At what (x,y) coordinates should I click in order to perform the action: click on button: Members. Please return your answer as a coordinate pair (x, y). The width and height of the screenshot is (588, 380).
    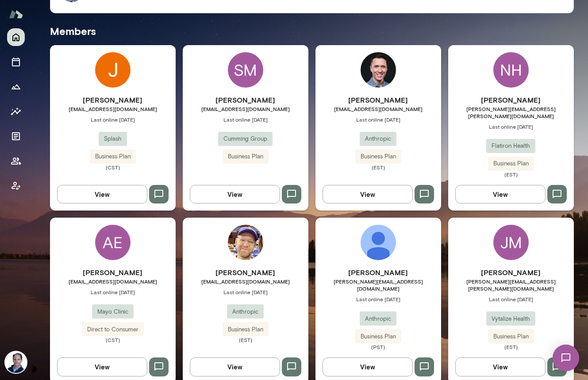
    Looking at the image, I should click on (16, 161).